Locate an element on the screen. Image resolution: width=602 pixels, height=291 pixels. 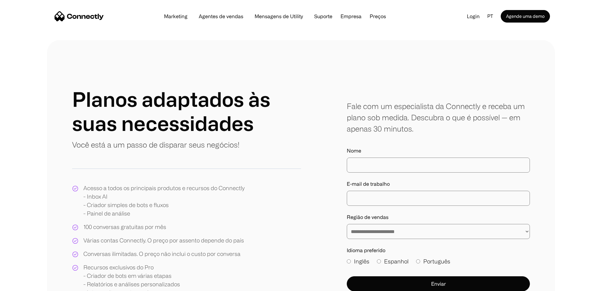
a: Agentes de vendas is located at coordinates (221, 16).